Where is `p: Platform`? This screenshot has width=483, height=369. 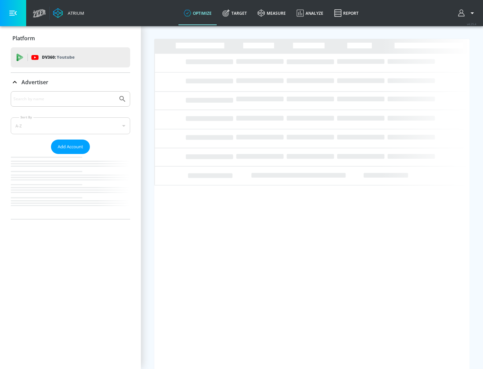
p: Platform is located at coordinates (23, 38).